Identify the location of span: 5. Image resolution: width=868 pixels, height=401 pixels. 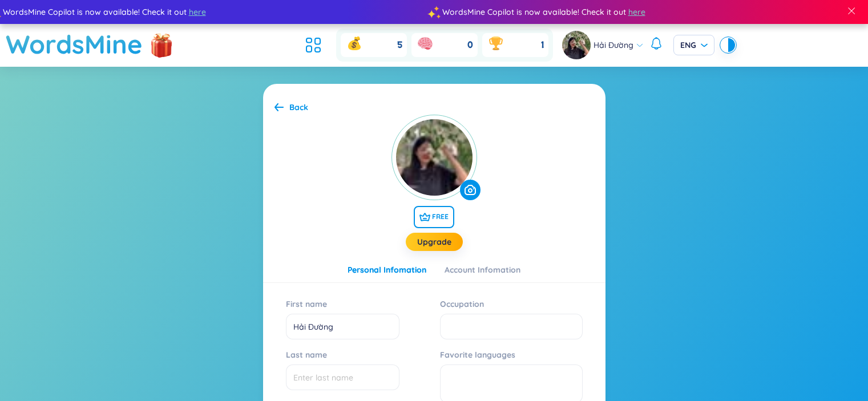
(399, 45).